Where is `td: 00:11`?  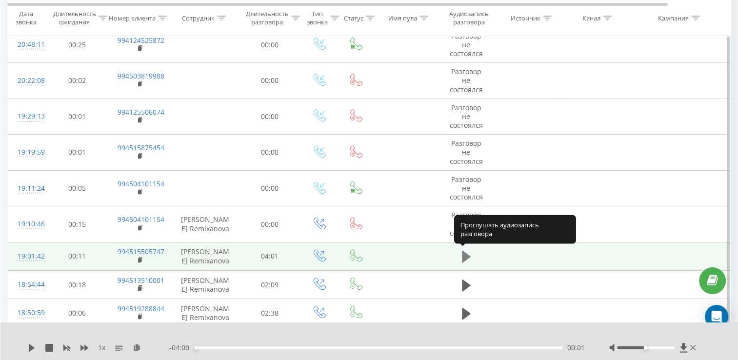
td: 00:11 is located at coordinates (77, 256).